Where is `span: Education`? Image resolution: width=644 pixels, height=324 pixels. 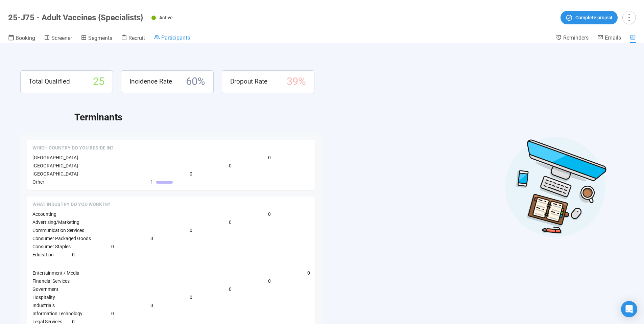
span: Education is located at coordinates (43, 255).